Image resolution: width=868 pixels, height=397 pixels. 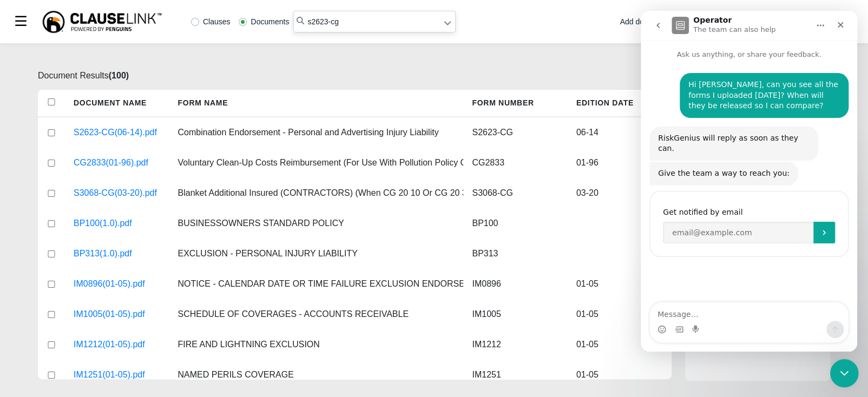 What do you see at coordinates (515, 284) in the screenshot?
I see `div: IM0896` at bounding box center [515, 284].